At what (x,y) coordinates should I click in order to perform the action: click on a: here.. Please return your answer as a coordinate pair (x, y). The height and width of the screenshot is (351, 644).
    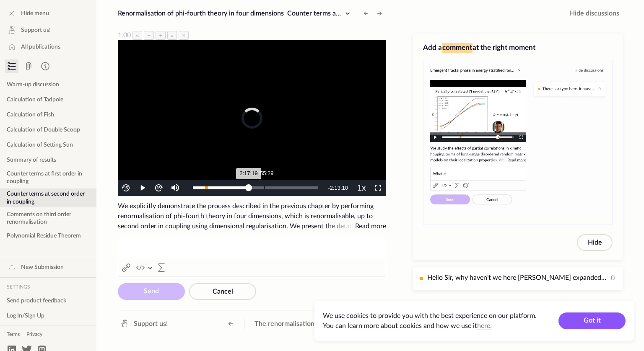
    Looking at the image, I should click on (484, 326).